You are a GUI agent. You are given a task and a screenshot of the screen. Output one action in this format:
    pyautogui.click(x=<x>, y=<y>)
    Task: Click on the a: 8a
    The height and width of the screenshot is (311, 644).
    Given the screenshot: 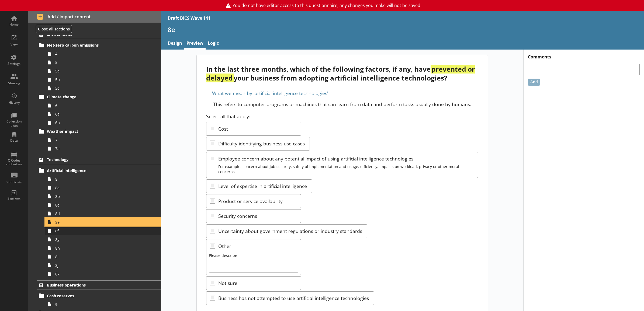 What is the action you would take?
    pyautogui.click(x=103, y=188)
    